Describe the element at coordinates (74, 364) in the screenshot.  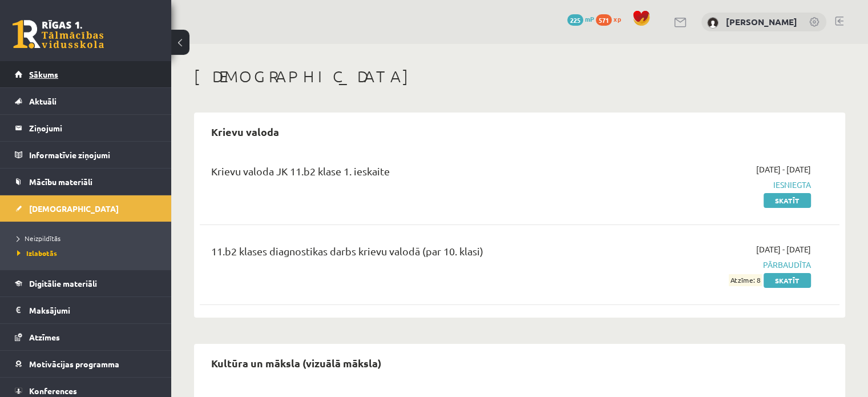
I see `span: Motivācijas programma` at that location.